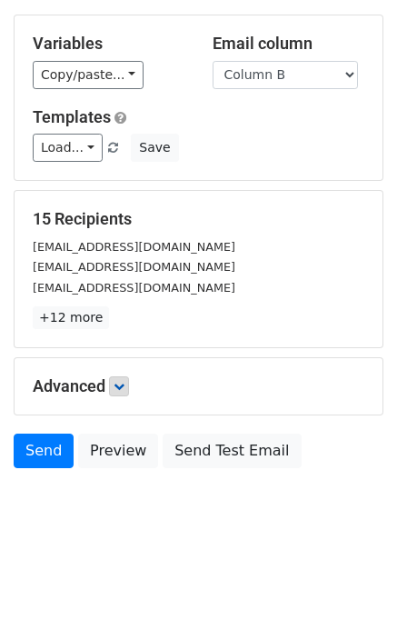 The width and height of the screenshot is (397, 620). I want to click on a: Preview, so click(118, 451).